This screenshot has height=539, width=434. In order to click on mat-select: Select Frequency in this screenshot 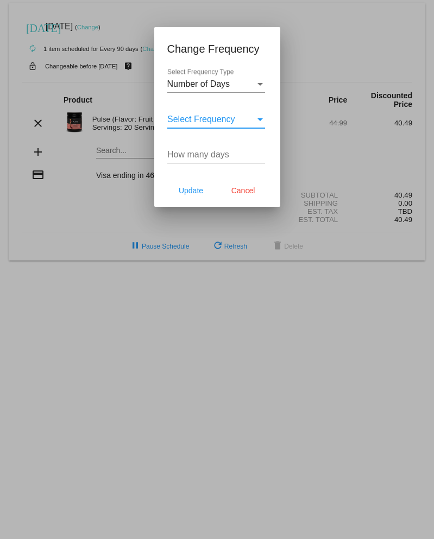, I will do `click(216, 119)`.